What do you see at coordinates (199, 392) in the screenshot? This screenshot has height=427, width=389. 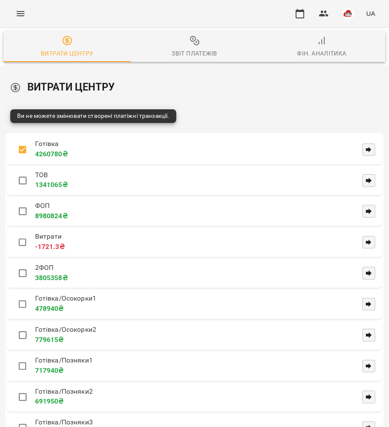 I see `p: Готівка/Позняки2` at bounding box center [199, 392].